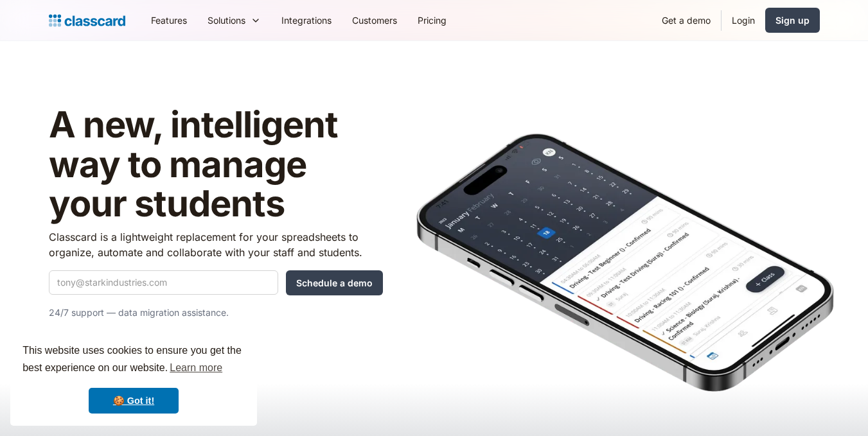 The width and height of the screenshot is (868, 436). I want to click on div: Sign up, so click(792, 20).